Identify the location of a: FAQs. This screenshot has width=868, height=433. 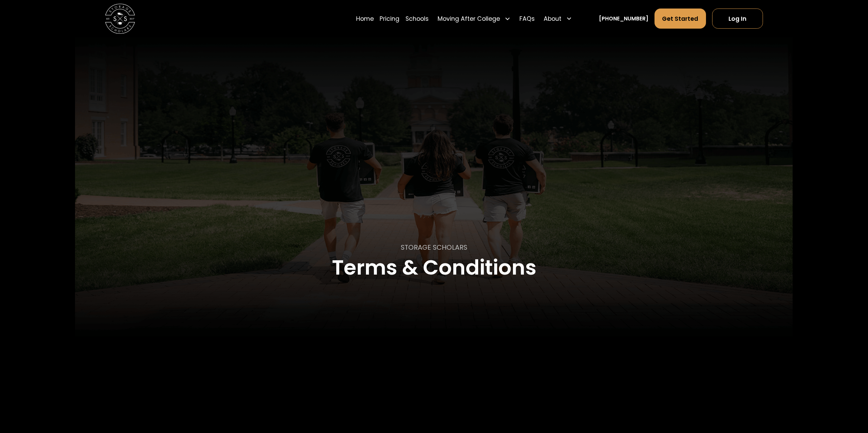
(527, 19).